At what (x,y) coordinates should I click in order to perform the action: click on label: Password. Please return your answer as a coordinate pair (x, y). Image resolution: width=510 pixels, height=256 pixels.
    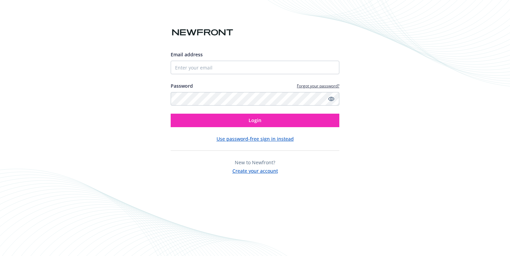
    Looking at the image, I should click on (182, 86).